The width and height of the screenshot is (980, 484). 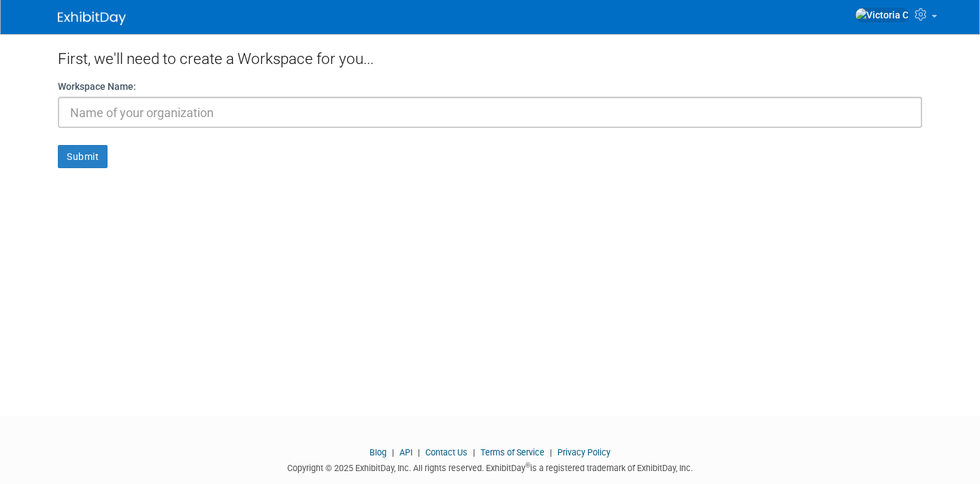 I want to click on a: Terms of Service, so click(x=513, y=451).